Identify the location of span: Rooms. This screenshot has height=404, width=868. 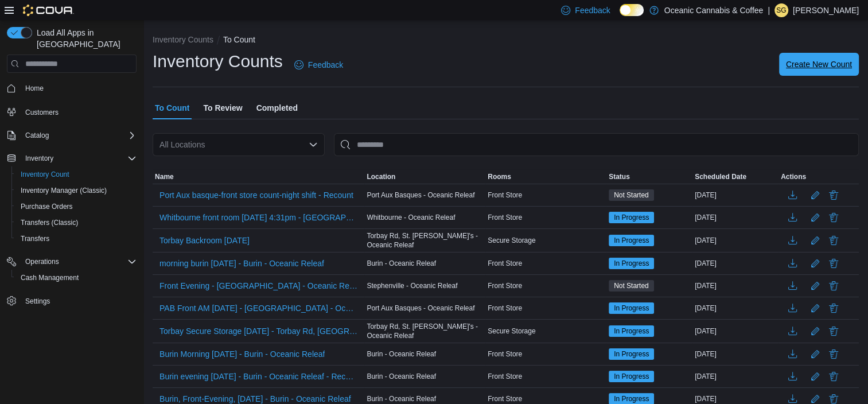
(499, 177).